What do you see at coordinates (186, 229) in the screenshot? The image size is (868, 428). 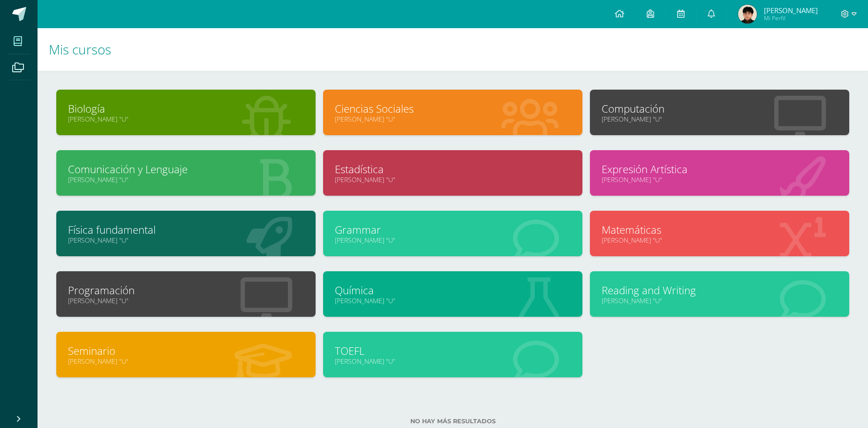 I see `a: Física fundamental` at bounding box center [186, 229].